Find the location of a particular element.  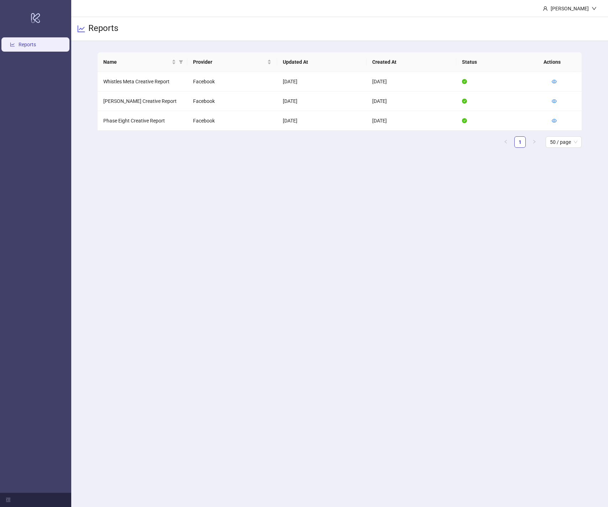

span: user is located at coordinates (546, 9).